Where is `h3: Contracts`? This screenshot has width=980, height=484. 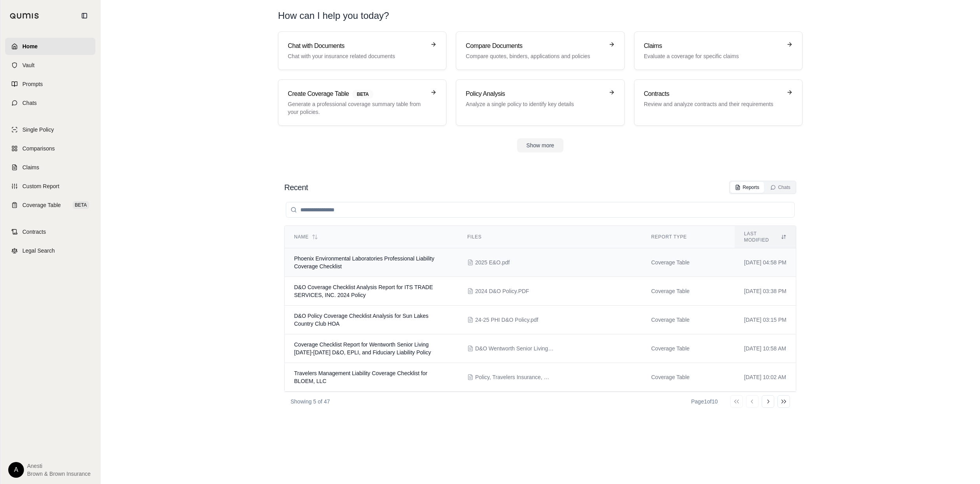 h3: Contracts is located at coordinates (713, 94).